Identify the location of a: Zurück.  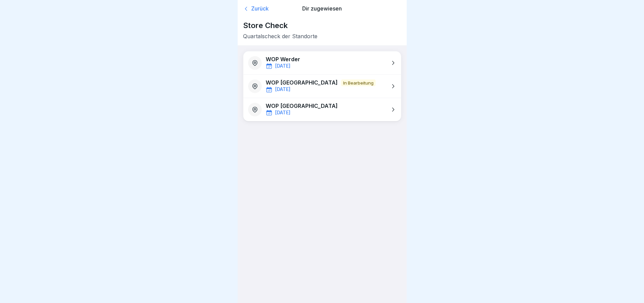
(268, 9).